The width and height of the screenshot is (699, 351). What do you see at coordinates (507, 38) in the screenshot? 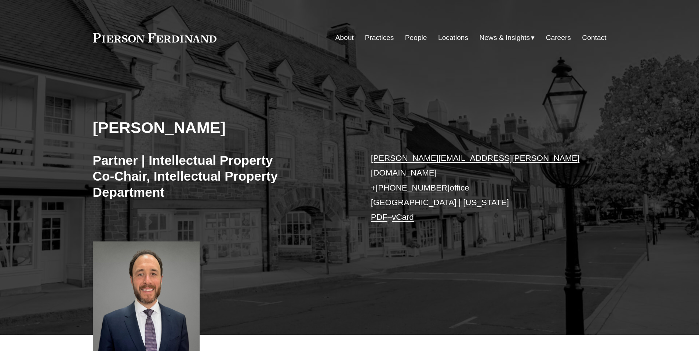
I see `a: folder dropdown` at bounding box center [507, 38].